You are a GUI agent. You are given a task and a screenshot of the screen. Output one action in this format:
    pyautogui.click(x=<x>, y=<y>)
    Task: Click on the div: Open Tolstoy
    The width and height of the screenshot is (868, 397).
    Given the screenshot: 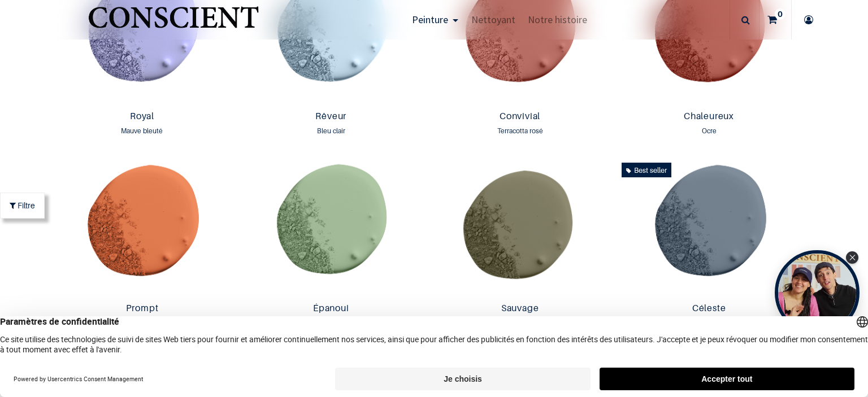 What is the action you would take?
    pyautogui.click(x=817, y=292)
    